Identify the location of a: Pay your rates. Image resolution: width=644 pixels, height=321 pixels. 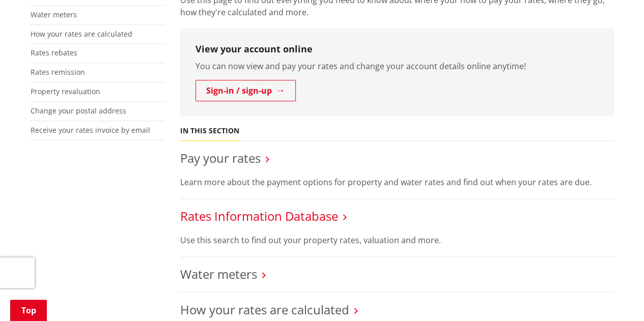
(220, 158).